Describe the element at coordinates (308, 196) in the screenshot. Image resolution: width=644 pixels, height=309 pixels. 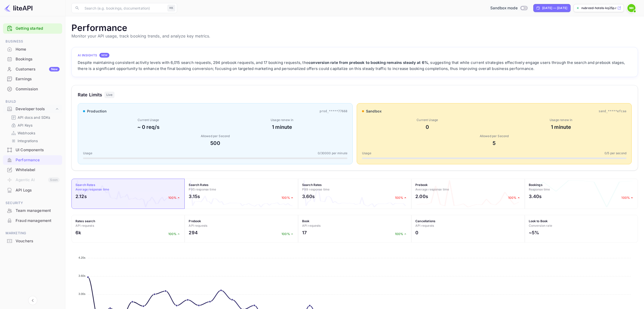
I see `h2: 3.60s` at that location.